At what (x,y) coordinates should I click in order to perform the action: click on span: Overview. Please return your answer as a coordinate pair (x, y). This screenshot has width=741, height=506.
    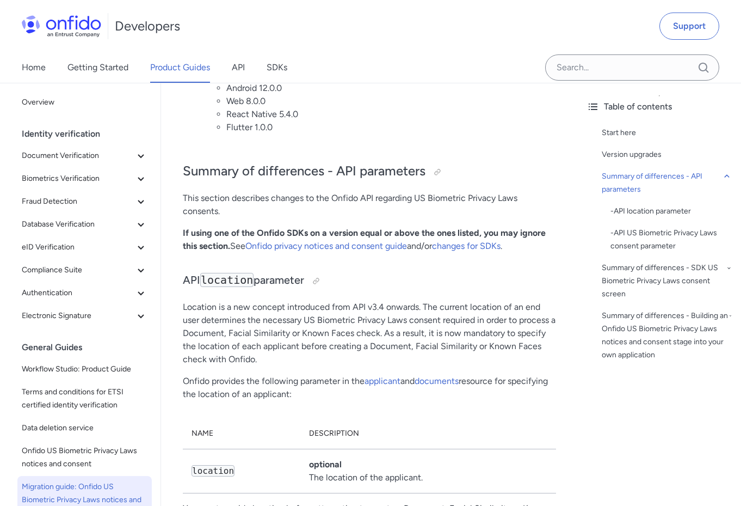
    Looking at the image, I should click on (84, 102).